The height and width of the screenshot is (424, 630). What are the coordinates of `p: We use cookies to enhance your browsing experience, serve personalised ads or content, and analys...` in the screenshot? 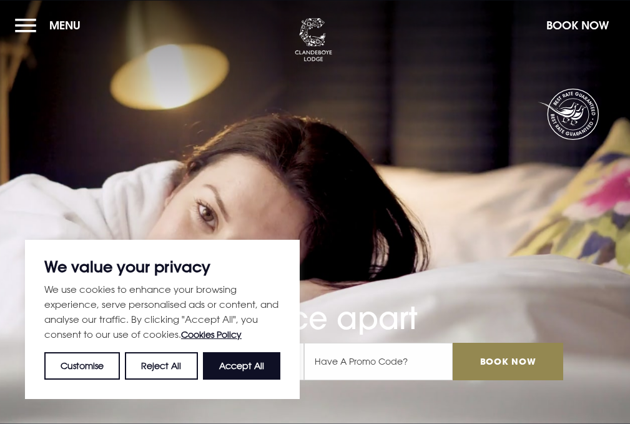 It's located at (162, 312).